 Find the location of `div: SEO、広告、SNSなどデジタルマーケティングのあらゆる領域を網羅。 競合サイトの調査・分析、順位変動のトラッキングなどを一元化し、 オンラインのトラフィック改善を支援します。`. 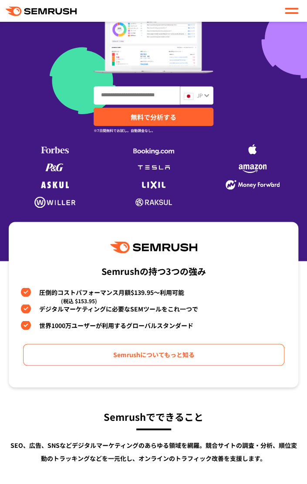

div: SEO、広告、SNSなどデジタルマーケティングのあらゆる領域を網羅。 競合サイトの調査・分析、順位変動のトラッキングなどを一元化し、 オンラインのトラフィック改善を支援します。 is located at coordinates (153, 451).